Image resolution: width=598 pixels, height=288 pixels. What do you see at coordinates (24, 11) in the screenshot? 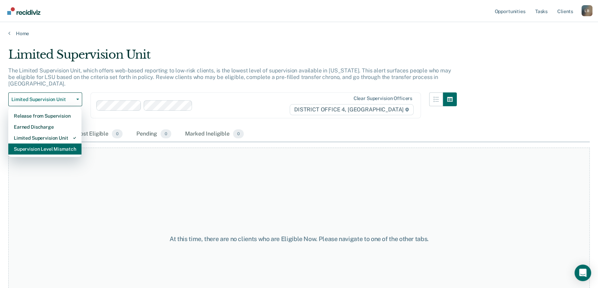
I see `img: Recidiviz` at bounding box center [24, 11].